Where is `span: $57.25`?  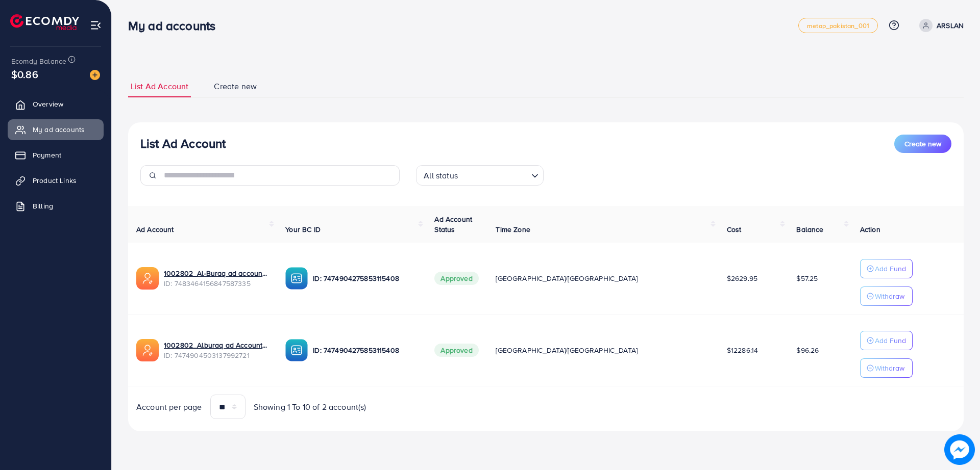
span: $57.25 is located at coordinates (807, 279).